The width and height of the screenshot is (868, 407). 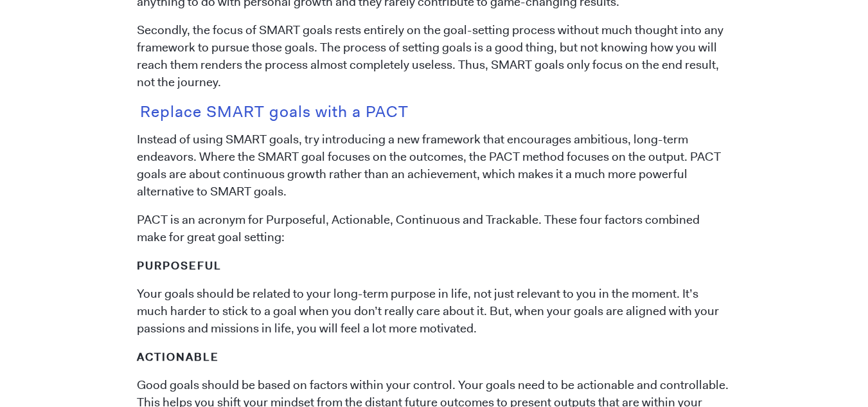 I want to click on strong: Purposeful, so click(x=179, y=265).